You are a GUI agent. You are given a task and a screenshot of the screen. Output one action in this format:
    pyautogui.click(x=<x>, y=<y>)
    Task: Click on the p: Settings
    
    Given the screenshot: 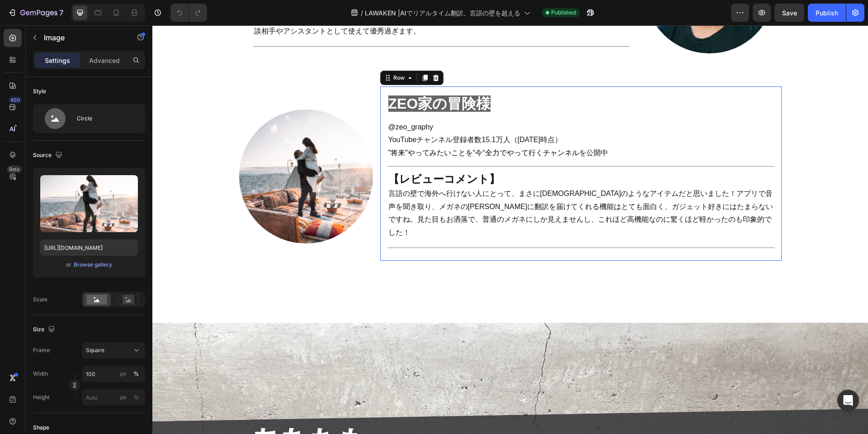 What is the action you would take?
    pyautogui.click(x=57, y=60)
    